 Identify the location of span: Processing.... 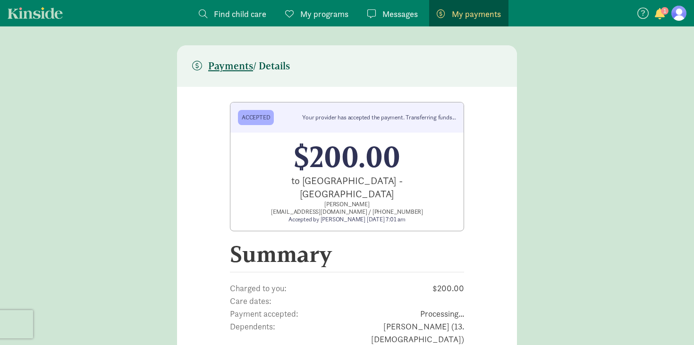
(411, 314).